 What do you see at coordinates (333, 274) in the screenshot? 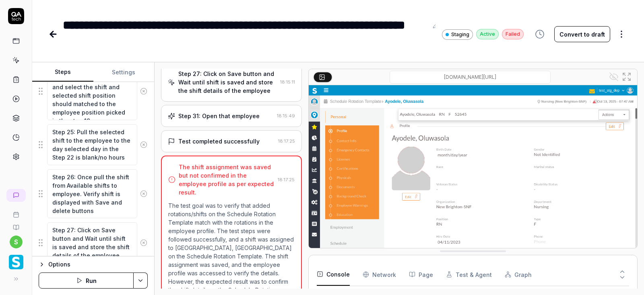
I see `button: Console` at bounding box center [333, 274].